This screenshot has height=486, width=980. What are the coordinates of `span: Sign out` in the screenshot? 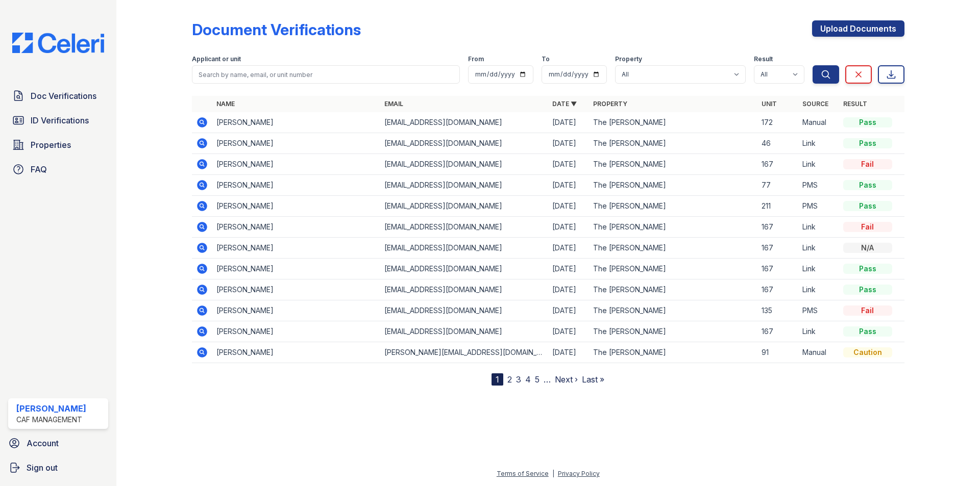 It's located at (42, 468).